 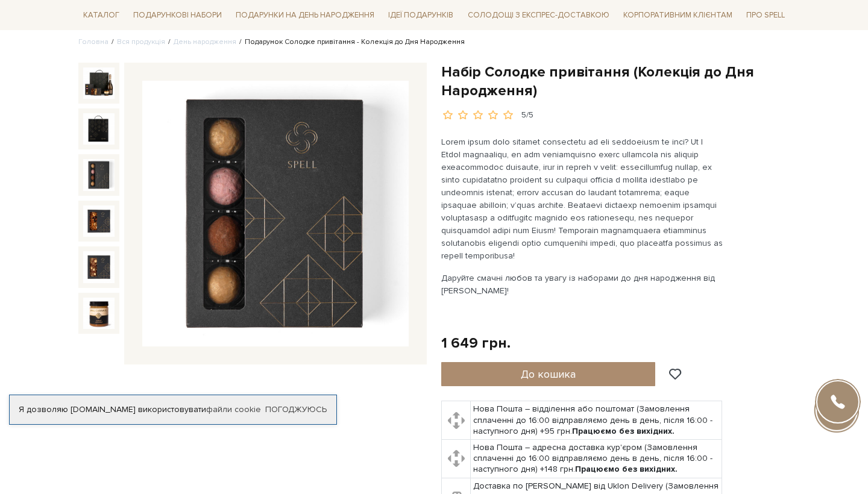 What do you see at coordinates (528, 115) in the screenshot?
I see `div: 5/5` at bounding box center [528, 115].